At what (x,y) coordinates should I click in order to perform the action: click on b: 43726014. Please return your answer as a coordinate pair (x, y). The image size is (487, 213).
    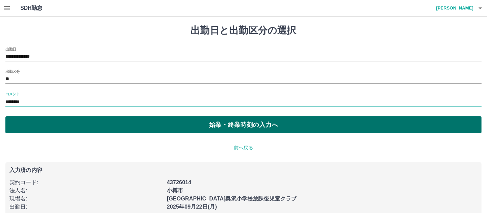
    Looking at the image, I should click on (179, 182).